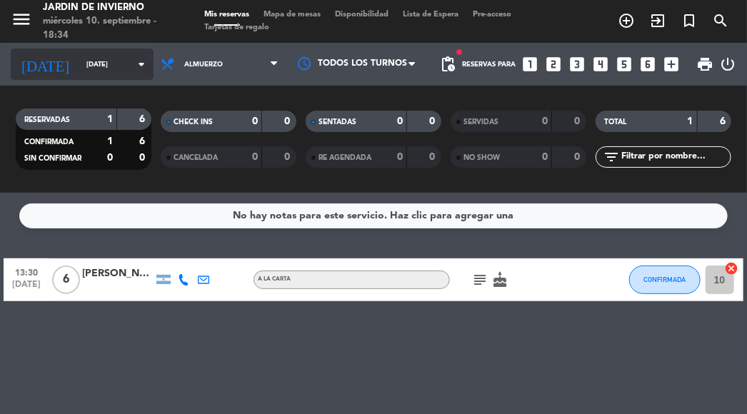  I want to click on i: power_settings_new, so click(728, 64).